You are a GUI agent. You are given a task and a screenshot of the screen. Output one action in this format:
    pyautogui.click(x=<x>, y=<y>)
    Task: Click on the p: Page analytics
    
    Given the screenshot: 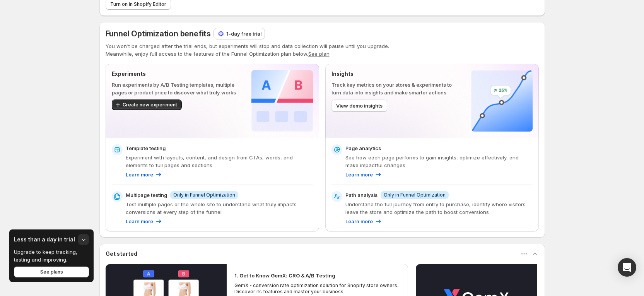 What is the action you would take?
    pyautogui.click(x=363, y=148)
    